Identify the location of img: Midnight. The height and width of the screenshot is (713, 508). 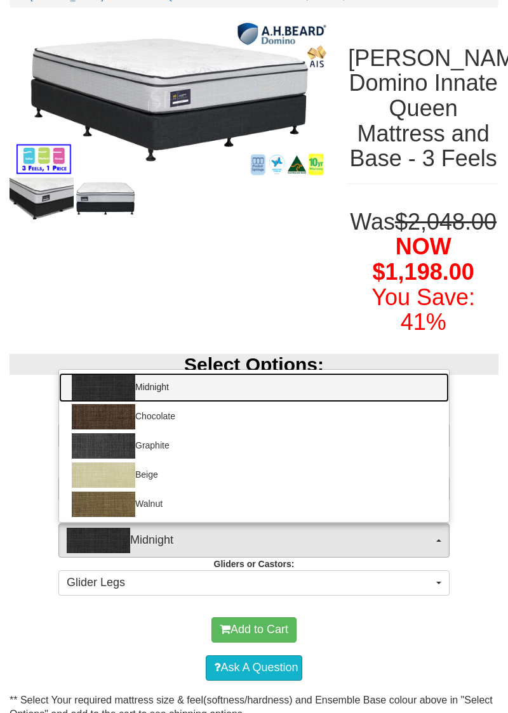
(103, 388).